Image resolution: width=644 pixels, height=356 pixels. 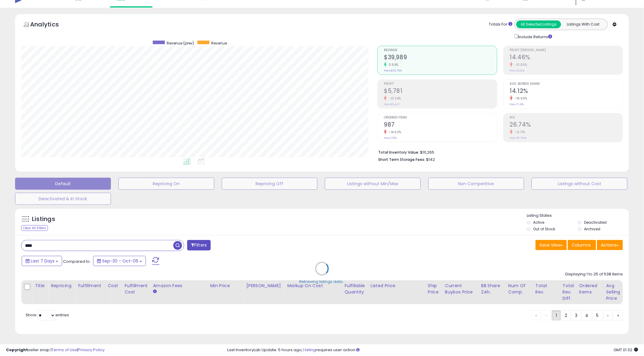 What do you see at coordinates (498, 152) in the screenshot?
I see `li: $111,265` at bounding box center [498, 152].